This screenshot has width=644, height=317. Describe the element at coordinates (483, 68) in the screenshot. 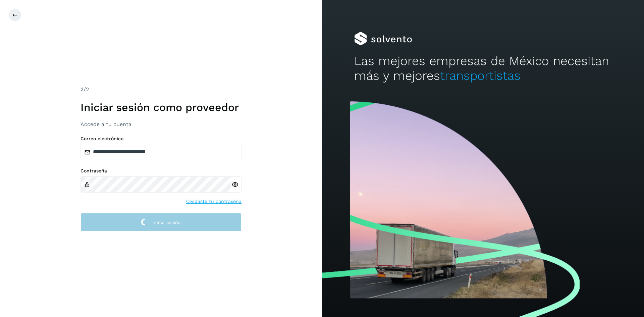

I see `h2: Las mejores empresas de México necesitan más y mejores` at that location.